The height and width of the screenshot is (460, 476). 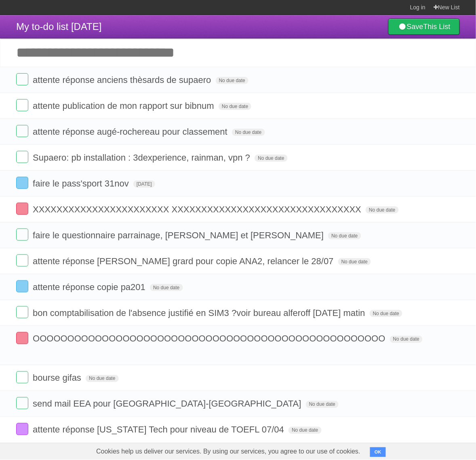 I want to click on span: attente réponse augé-rochereau pour classement, so click(x=131, y=132).